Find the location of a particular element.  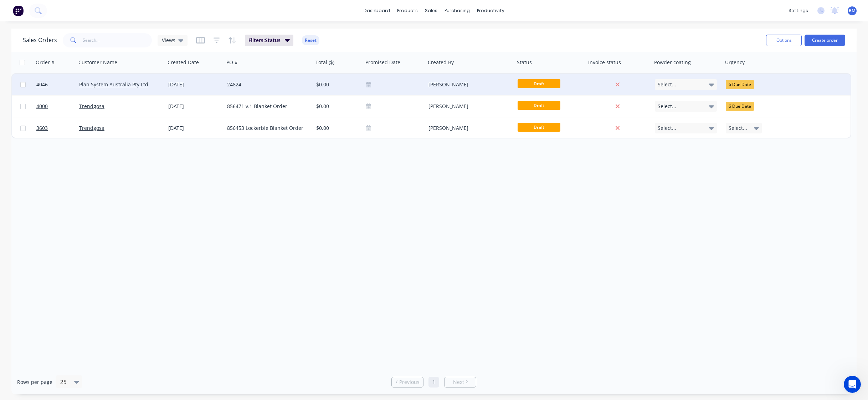

div: 24824 is located at coordinates (267, 85).